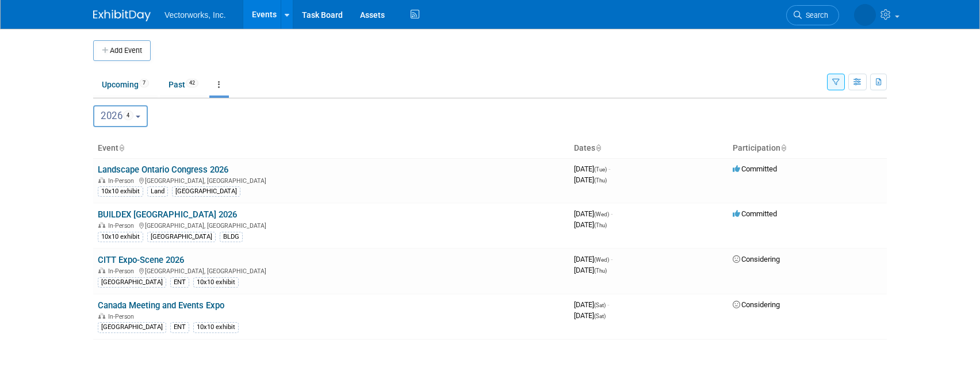 This screenshot has height=367, width=980. I want to click on span: (Tue), so click(601, 169).